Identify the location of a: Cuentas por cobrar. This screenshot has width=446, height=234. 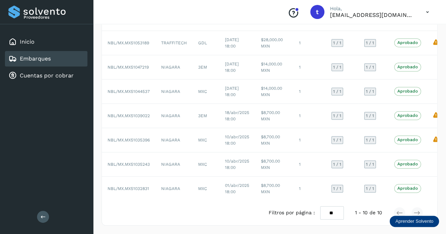
(47, 75).